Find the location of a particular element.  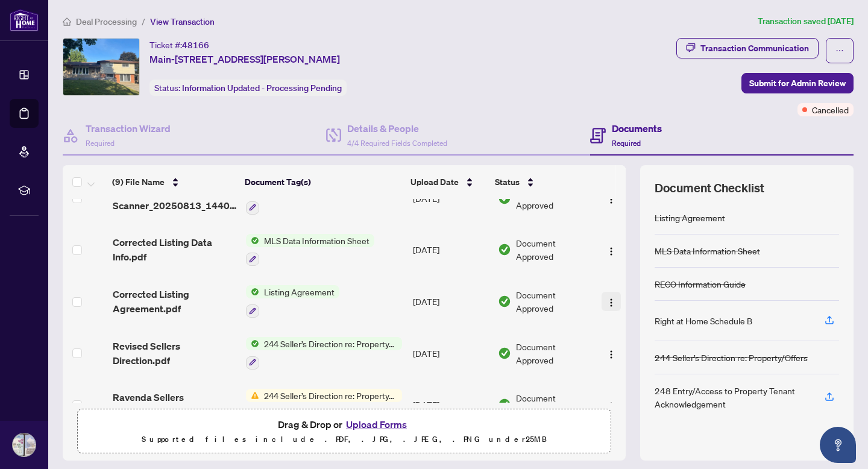

span: Listing Agreement is located at coordinates (299, 292).